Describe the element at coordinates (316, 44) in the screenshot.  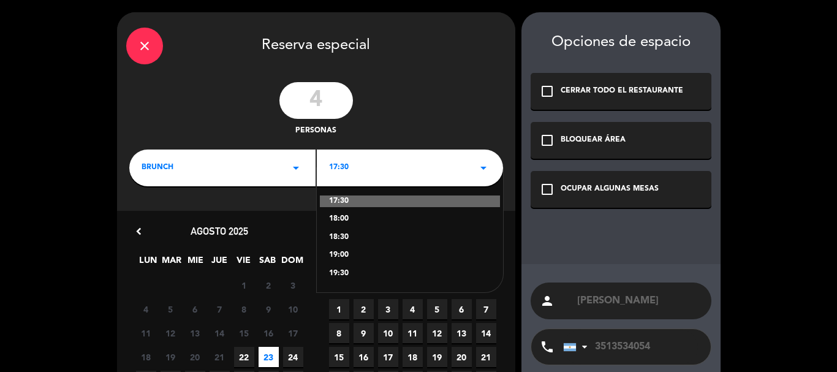
I see `div: Reserva especial` at that location.